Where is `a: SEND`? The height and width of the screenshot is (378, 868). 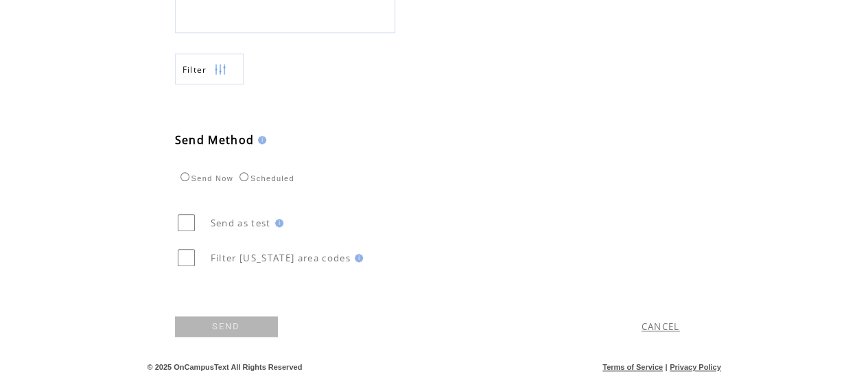 a: SEND is located at coordinates (226, 327).